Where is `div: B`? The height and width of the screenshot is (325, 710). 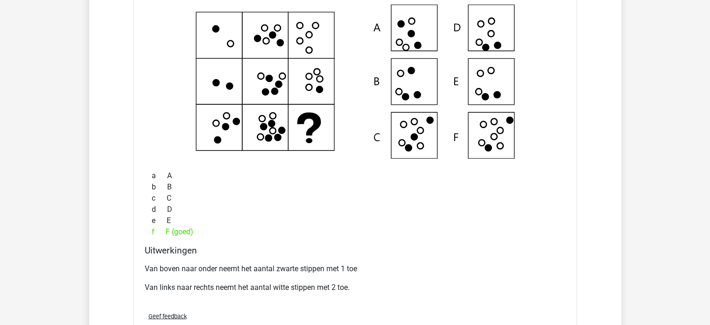 div: B is located at coordinates (355, 186).